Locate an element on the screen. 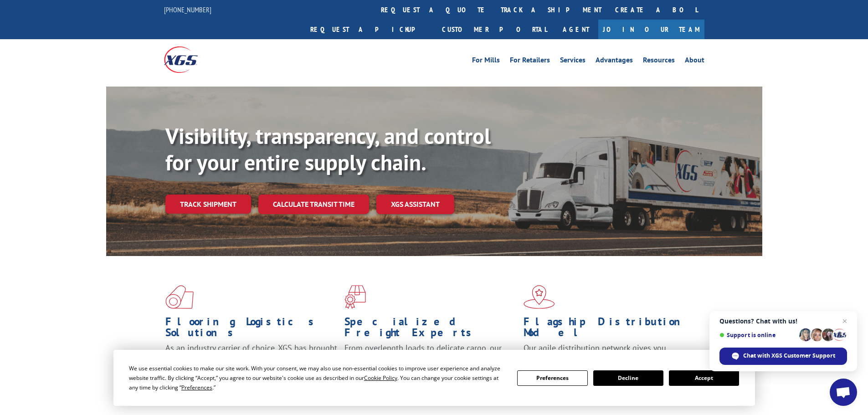  span: Support is online is located at coordinates (757, 335).